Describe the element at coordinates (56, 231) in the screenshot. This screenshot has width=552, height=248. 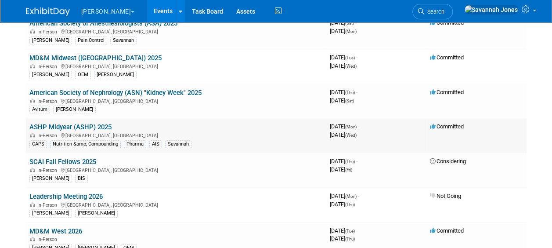
I see `a: MD&M West 2026` at that location.